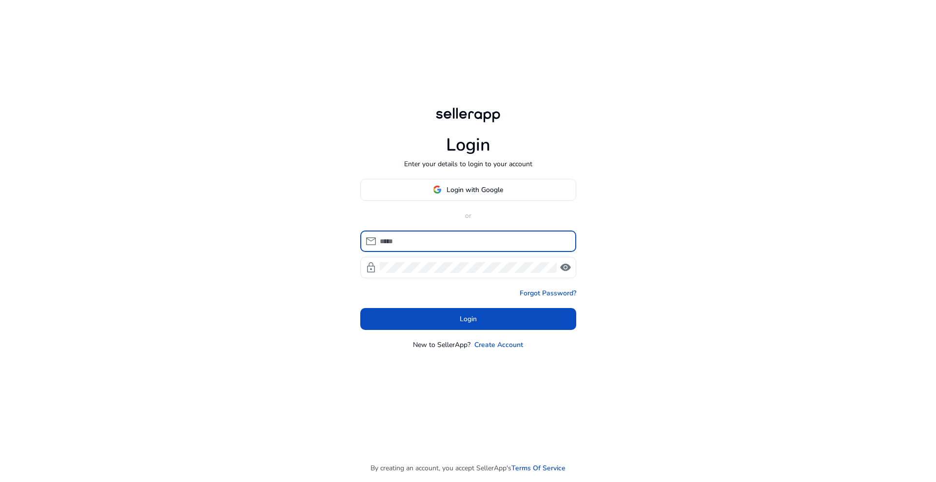  What do you see at coordinates (538, 468) in the screenshot?
I see `a: Terms Of Service` at bounding box center [538, 468].